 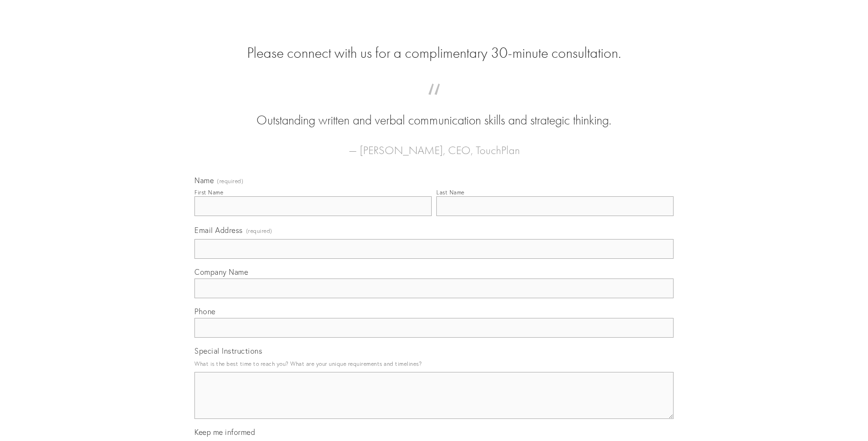 I want to click on h2: Please connect with us for a complimentary 30-minute consultation., so click(x=434, y=53).